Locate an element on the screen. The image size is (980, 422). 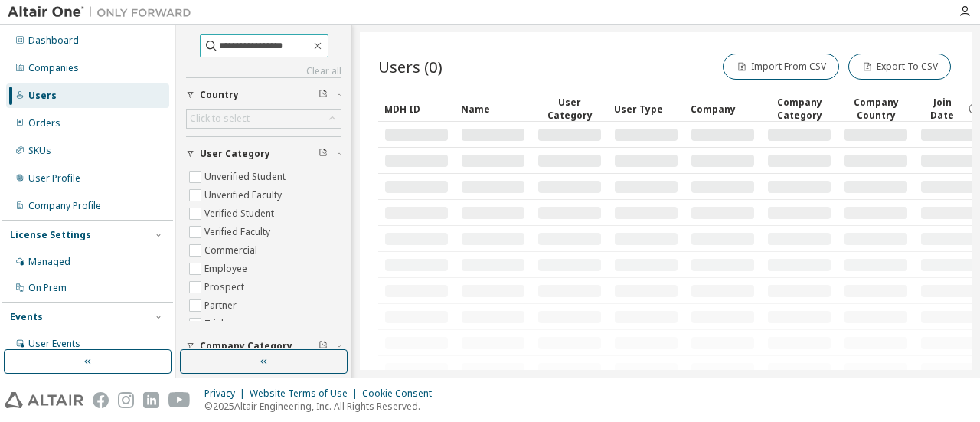
label: Unverified Faculty is located at coordinates (244, 195).